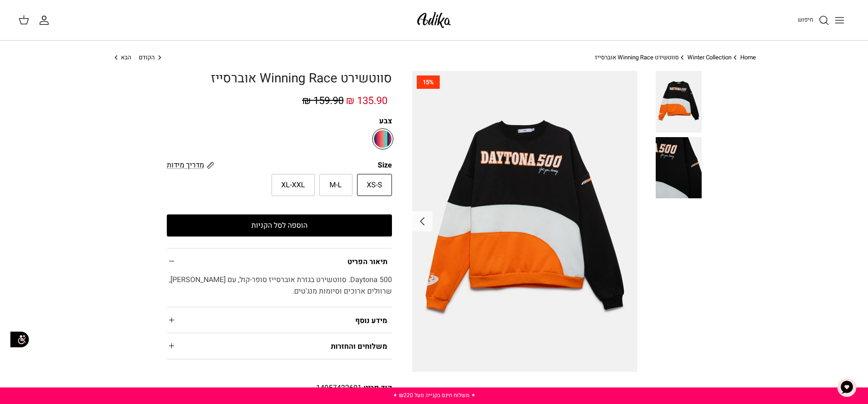 Image resolution: width=868 pixels, height=404 pixels. Describe the element at coordinates (434, 395) in the screenshot. I see `a: ✦ משלוח חינם בקנייה מעל ₪220 ✦` at that location.